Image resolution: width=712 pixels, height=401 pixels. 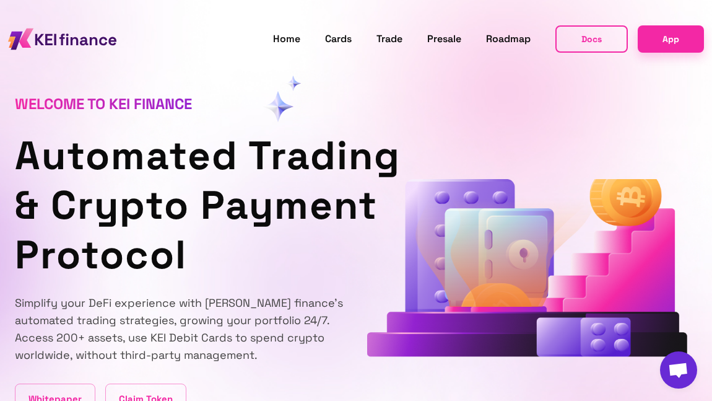 I want to click on span: Protocol, so click(x=101, y=255).